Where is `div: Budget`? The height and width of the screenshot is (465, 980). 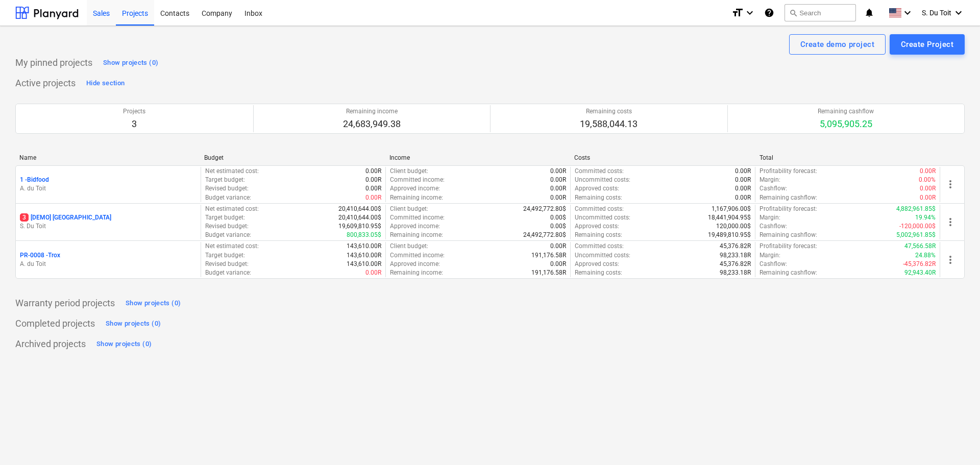 div: Budget is located at coordinates (293, 158).